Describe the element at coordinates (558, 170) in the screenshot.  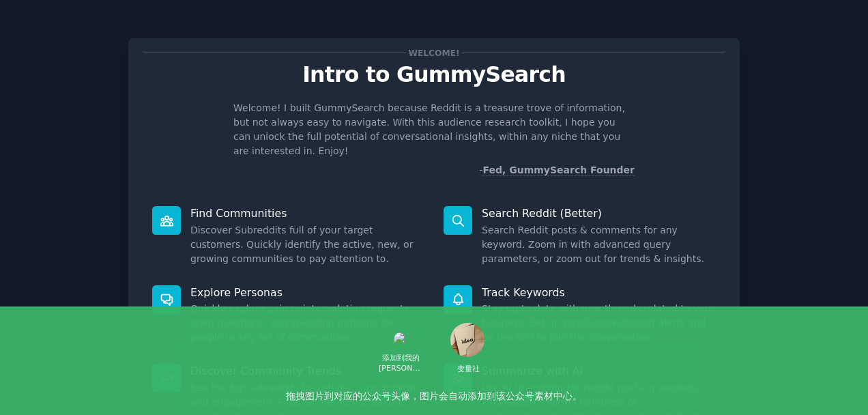
I see `a: Fed, GummySearch Founder` at that location.